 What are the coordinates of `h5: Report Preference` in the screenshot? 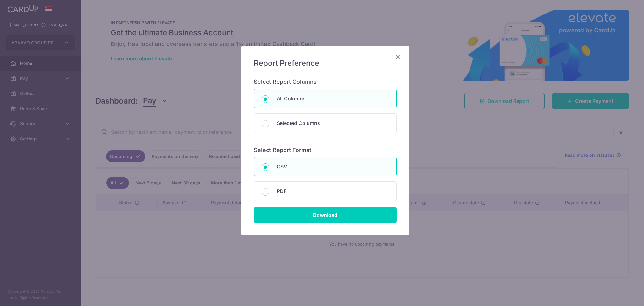 It's located at (325, 63).